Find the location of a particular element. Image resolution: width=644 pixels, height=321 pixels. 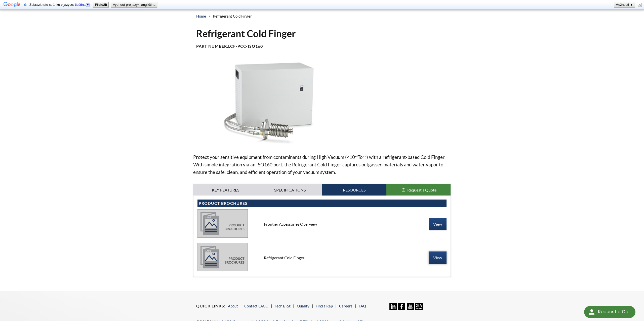

img: 24/7 Support Icon is located at coordinates (418, 307).